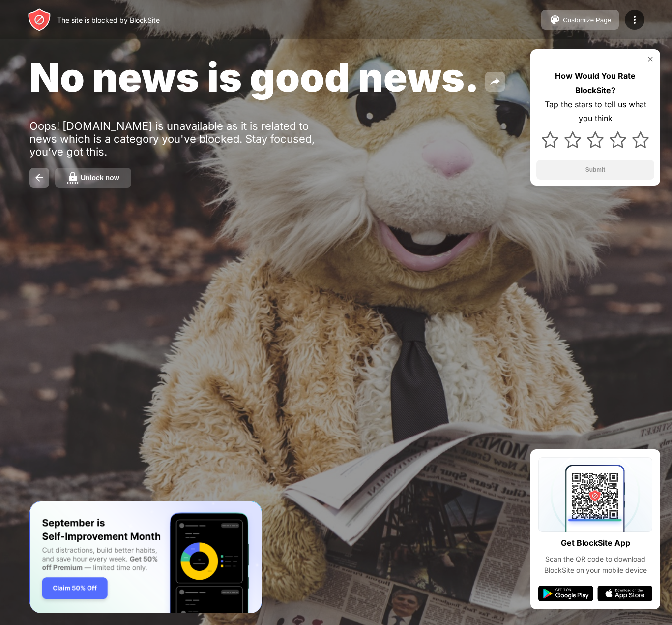  I want to click on button: Customize Page, so click(580, 20).